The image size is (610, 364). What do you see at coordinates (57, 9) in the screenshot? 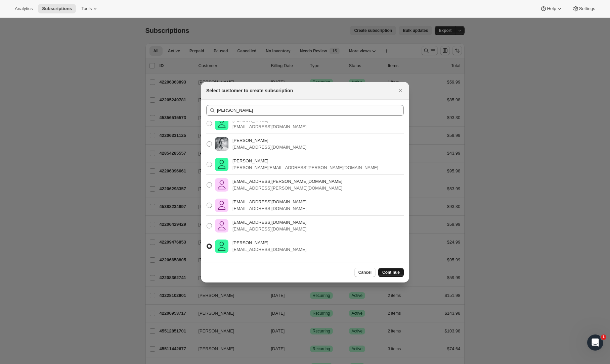
I see `span: Subscriptions` at bounding box center [57, 9].